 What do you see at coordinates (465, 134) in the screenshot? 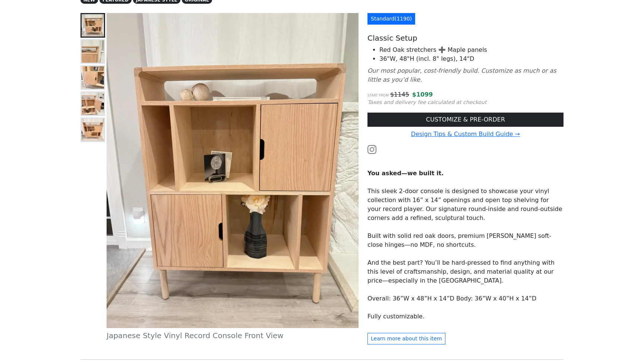
I see `a: Design Tips & Custom Build Guide →` at bounding box center [465, 134].